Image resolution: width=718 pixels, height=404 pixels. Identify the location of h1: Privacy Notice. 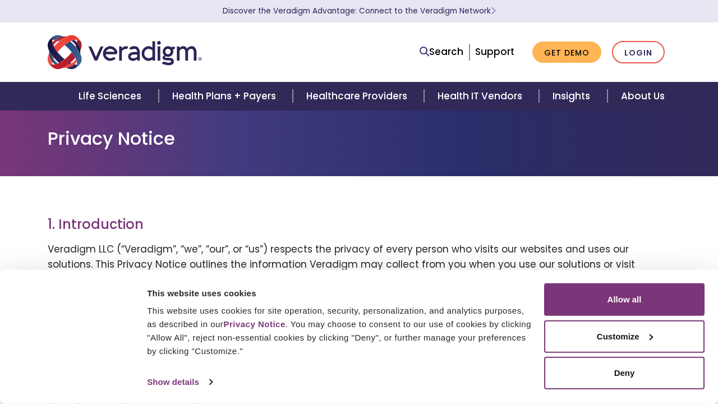
(359, 139).